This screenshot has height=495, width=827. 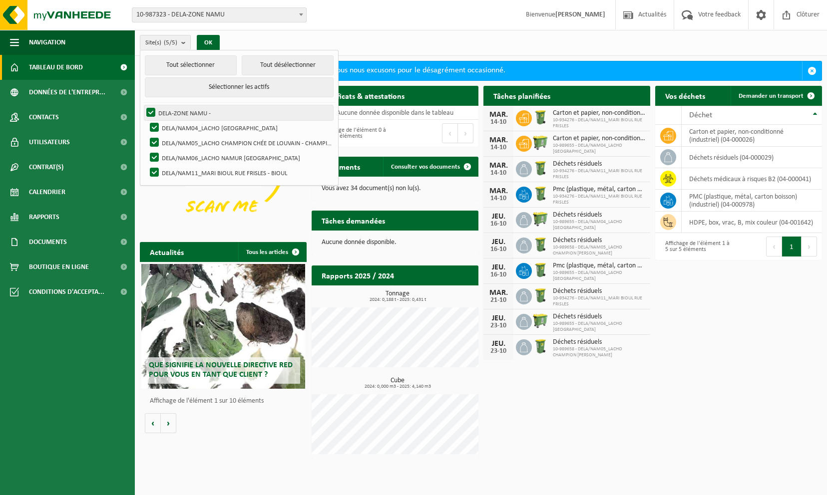 I want to click on button: 1, so click(x=791, y=247).